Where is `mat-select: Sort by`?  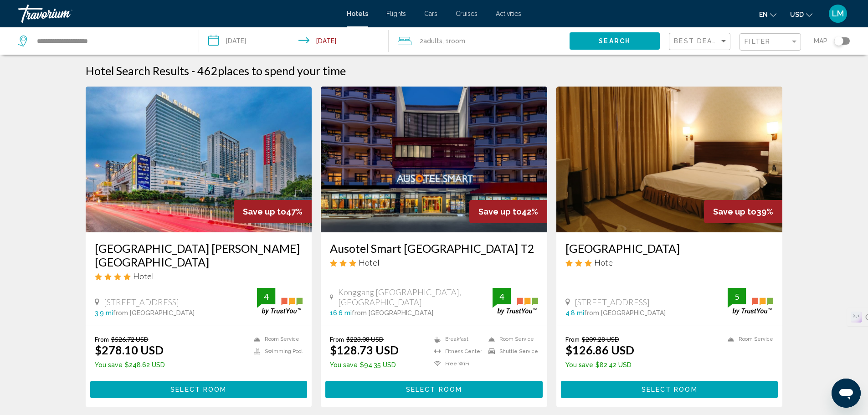
mat-select: Sort by is located at coordinates (701, 42).